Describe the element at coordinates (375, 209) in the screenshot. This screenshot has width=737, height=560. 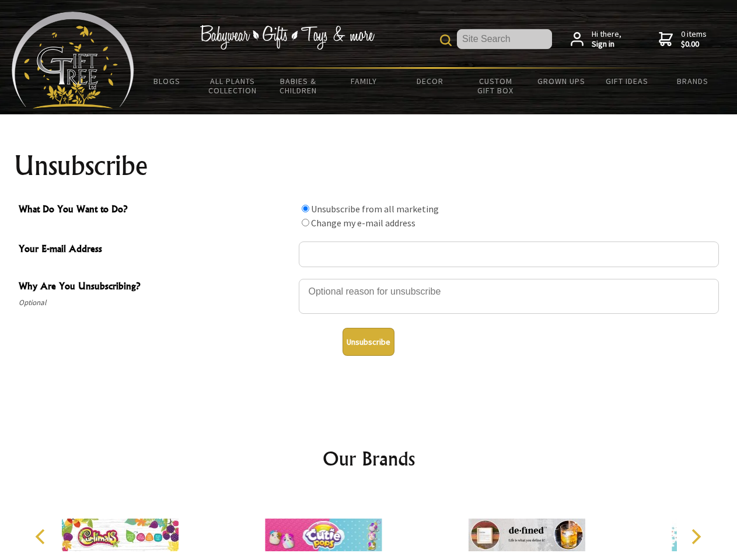
I see `label: Unsubscribe from all marketing` at that location.